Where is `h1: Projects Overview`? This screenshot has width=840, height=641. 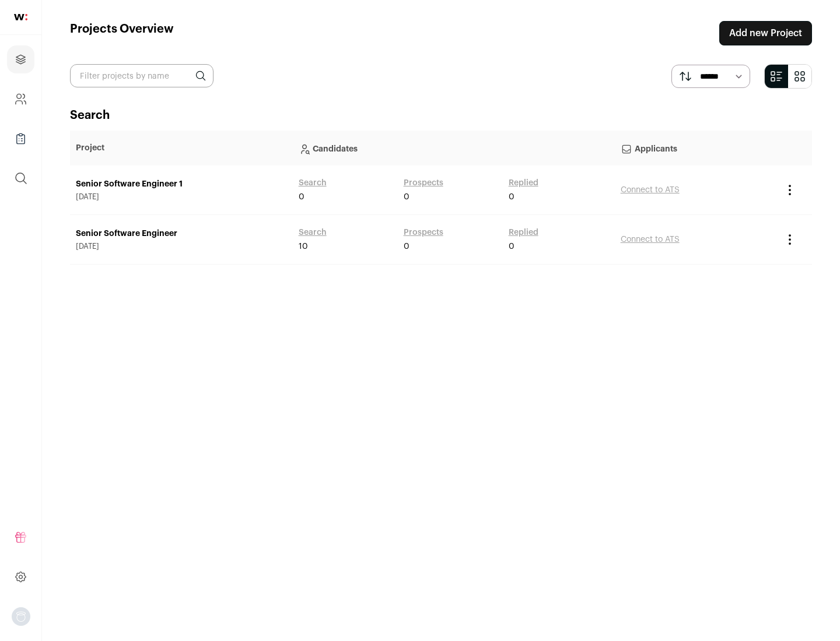 h1: Projects Overview is located at coordinates (122, 34).